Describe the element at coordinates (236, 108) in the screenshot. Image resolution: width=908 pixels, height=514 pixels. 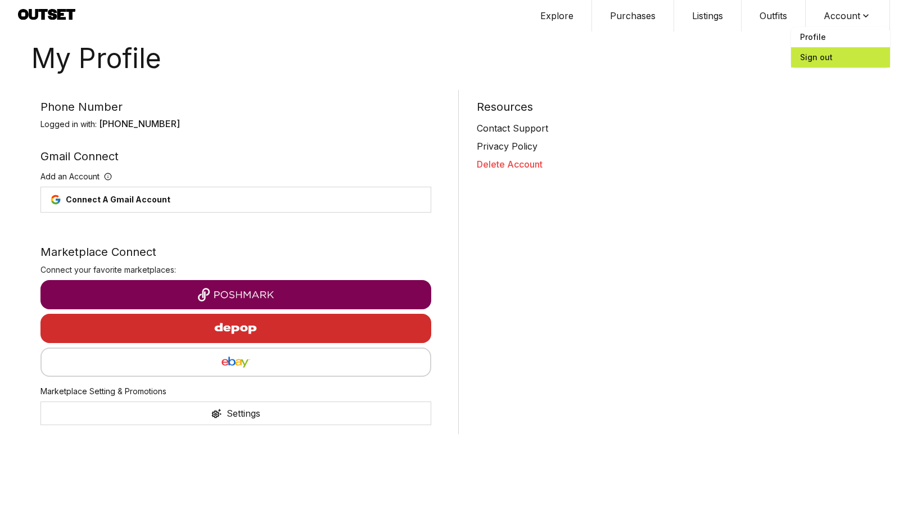
I see `div: Phone Number` at that location.